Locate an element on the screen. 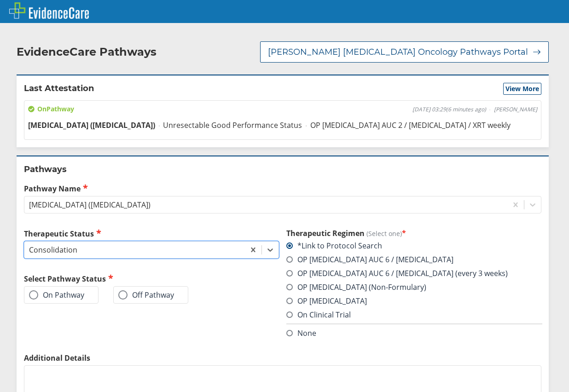  label: None is located at coordinates (301, 333).